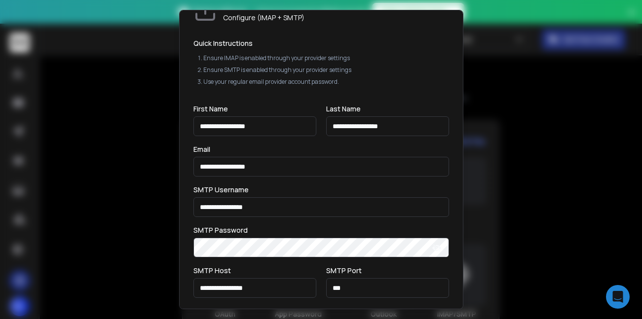 Image resolution: width=642 pixels, height=319 pixels. I want to click on div: Open Intercom Messenger, so click(618, 297).